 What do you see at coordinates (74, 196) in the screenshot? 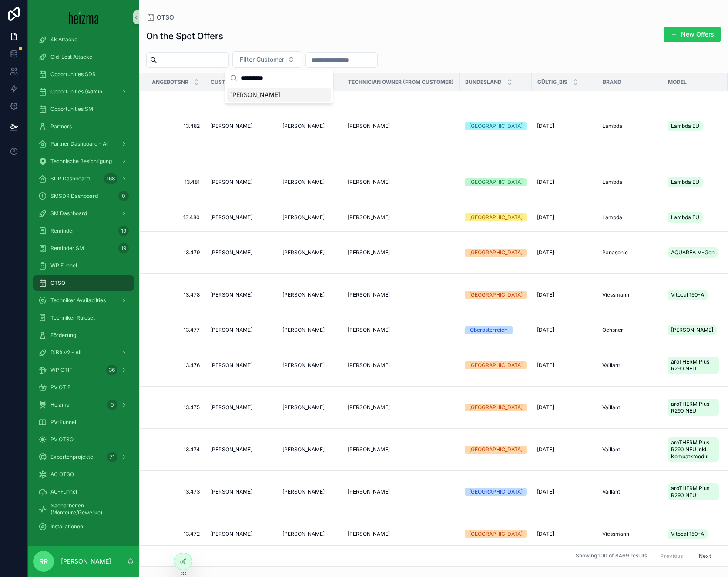
I see `span: SMSDR Dashboard` at bounding box center [74, 196].